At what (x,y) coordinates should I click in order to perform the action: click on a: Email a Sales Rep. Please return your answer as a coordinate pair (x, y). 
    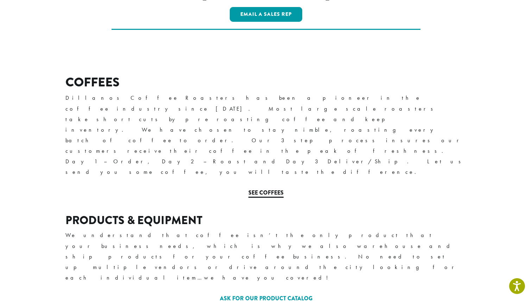
    Looking at the image, I should click on (266, 14).